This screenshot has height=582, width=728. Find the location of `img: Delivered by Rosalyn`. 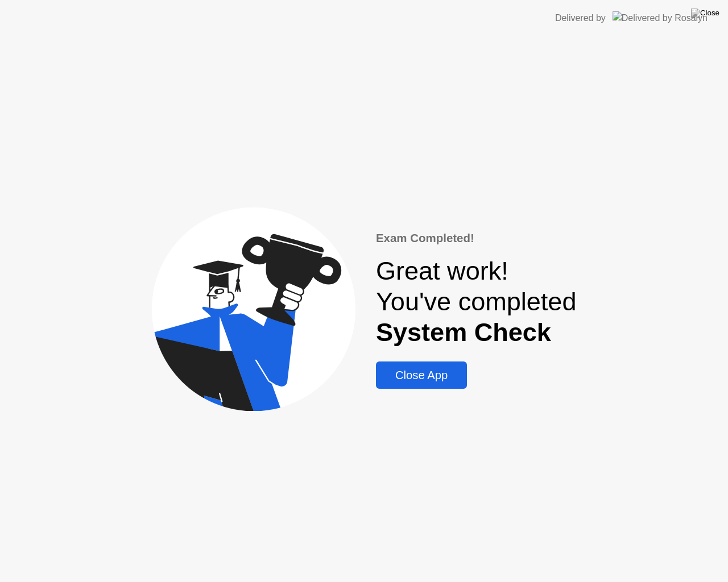

img: Delivered by Rosalyn is located at coordinates (660, 18).